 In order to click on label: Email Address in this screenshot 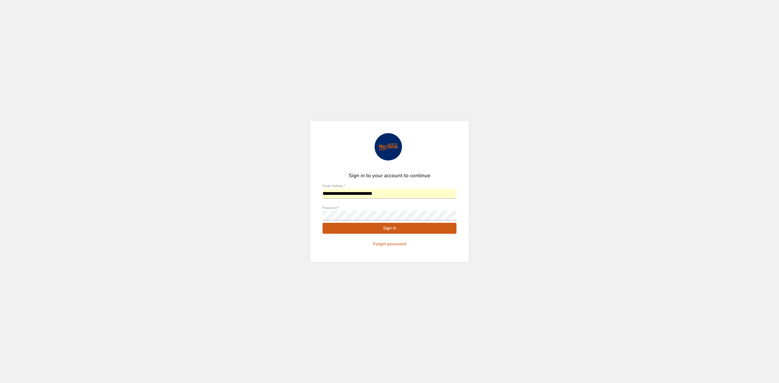, I will do `click(334, 186)`.